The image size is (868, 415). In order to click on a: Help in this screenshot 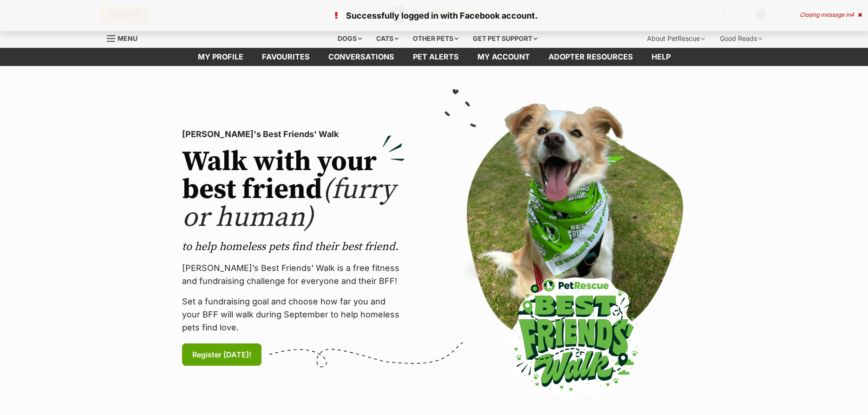, I will do `click(661, 56)`.